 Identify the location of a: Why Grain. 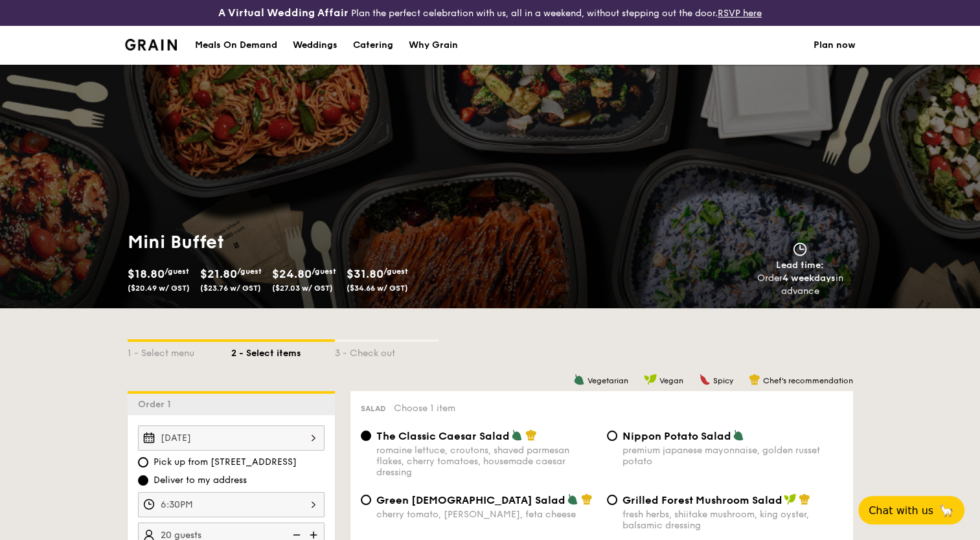
(433, 45).